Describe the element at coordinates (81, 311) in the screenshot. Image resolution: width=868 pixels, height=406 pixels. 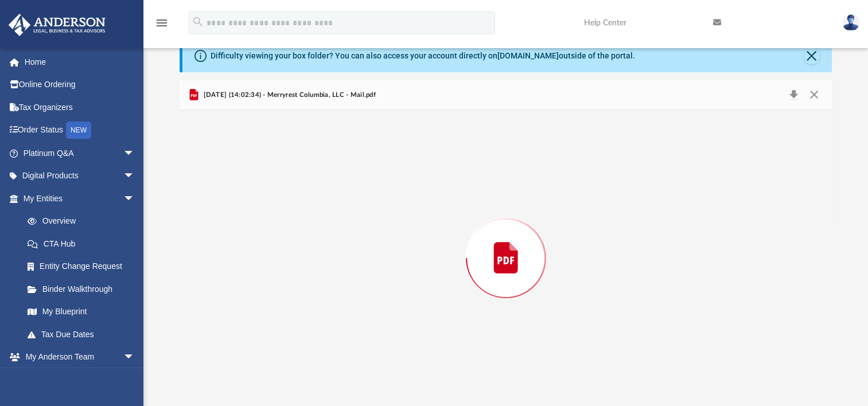
I see `a: My Blueprint` at that location.